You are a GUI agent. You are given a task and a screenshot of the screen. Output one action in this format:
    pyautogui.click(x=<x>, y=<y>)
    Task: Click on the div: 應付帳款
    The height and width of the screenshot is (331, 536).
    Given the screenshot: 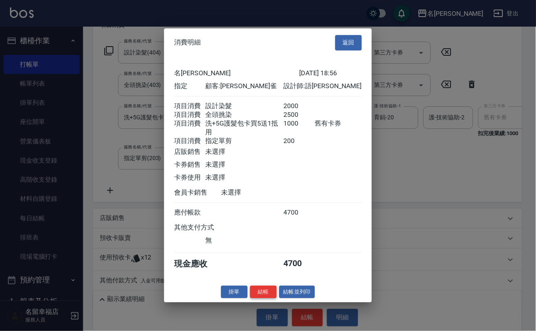 What is the action you would take?
    pyautogui.click(x=189, y=212)
    